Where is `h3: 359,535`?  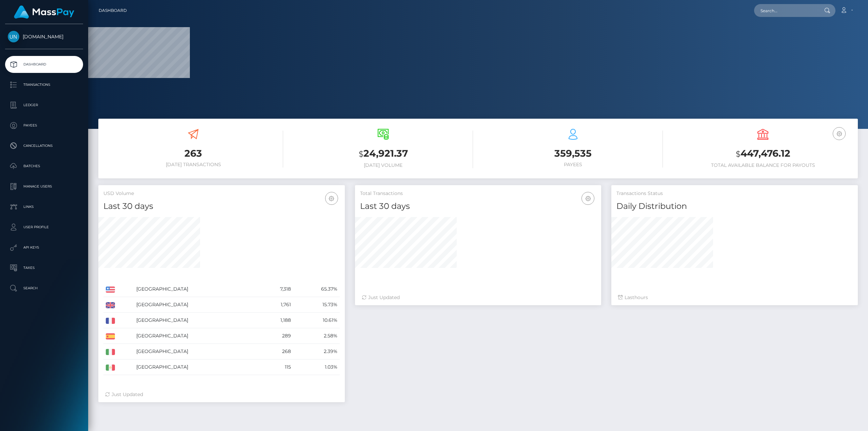 h3: 359,535 is located at coordinates (573, 154).